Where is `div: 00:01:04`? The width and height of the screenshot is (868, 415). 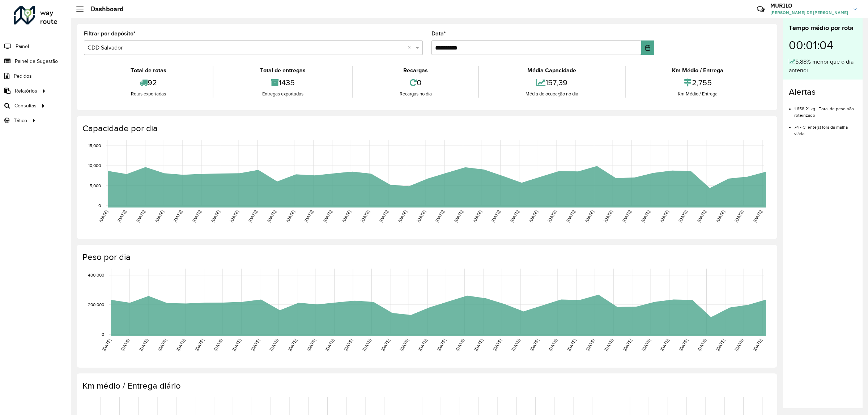 div: 00:01:04 is located at coordinates (823, 45).